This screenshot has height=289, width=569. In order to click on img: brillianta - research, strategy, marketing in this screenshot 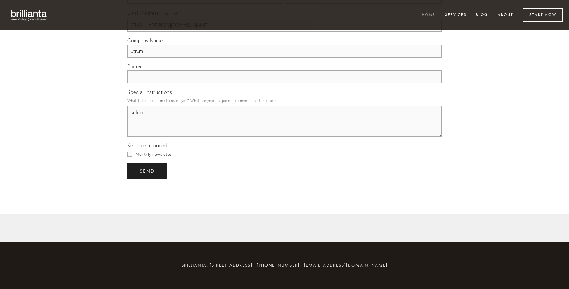, I will do `click(29, 15)`.